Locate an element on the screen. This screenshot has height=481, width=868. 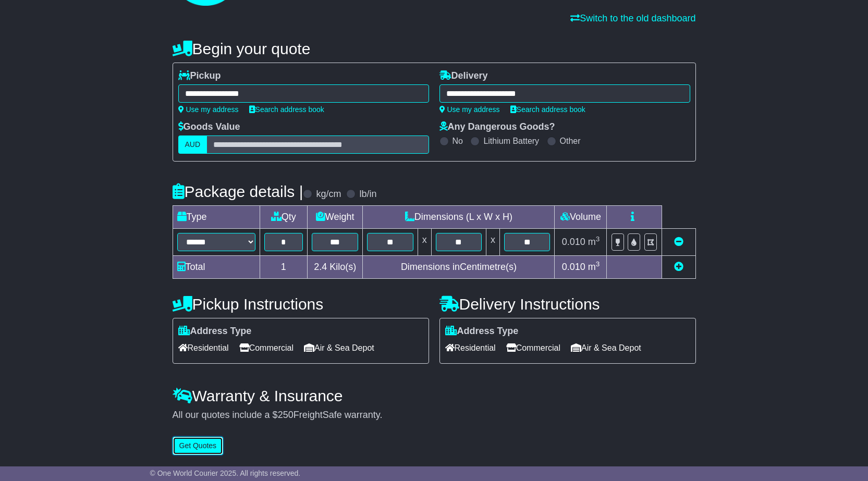
td: Weight is located at coordinates (335, 217).